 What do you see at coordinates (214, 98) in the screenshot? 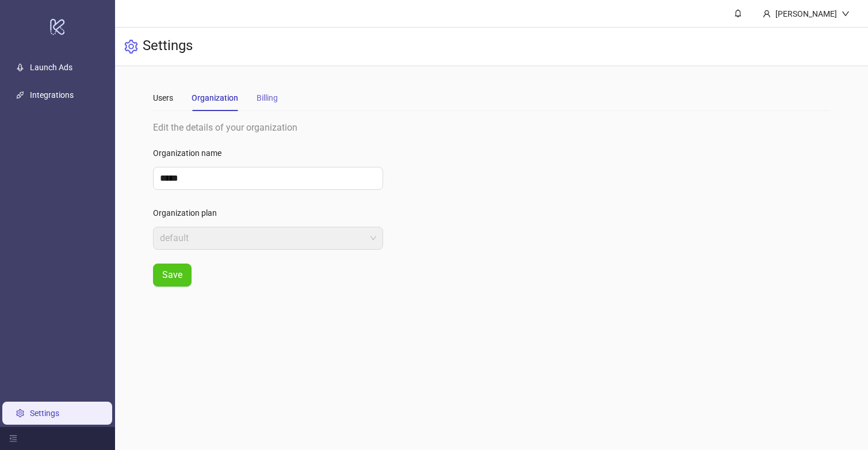
I see `div: Organization` at bounding box center [214, 98].